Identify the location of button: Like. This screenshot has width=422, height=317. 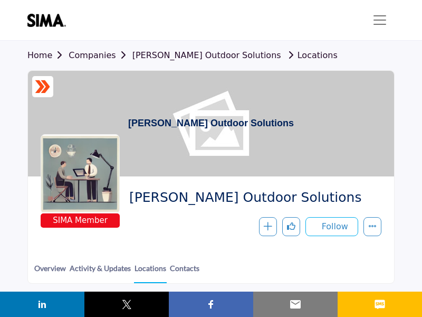
(291, 226).